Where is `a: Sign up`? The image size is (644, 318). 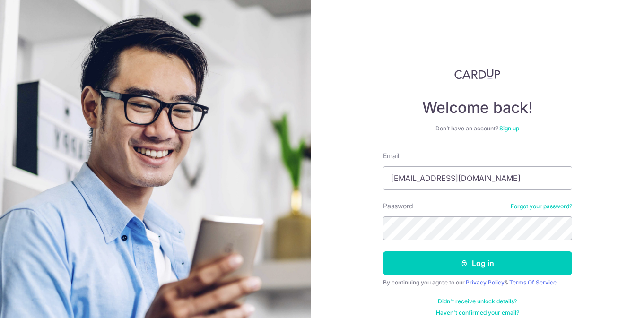
a: Sign up is located at coordinates (509, 128).